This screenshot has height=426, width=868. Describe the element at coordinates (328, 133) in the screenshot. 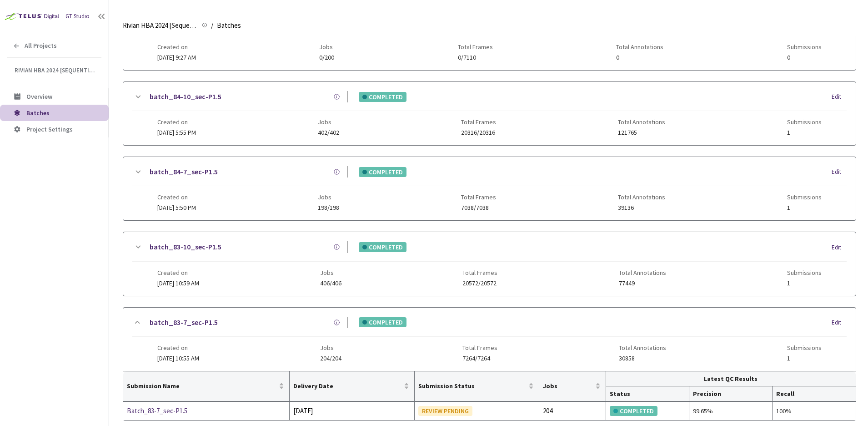

I see `span: 402/402` at that location.